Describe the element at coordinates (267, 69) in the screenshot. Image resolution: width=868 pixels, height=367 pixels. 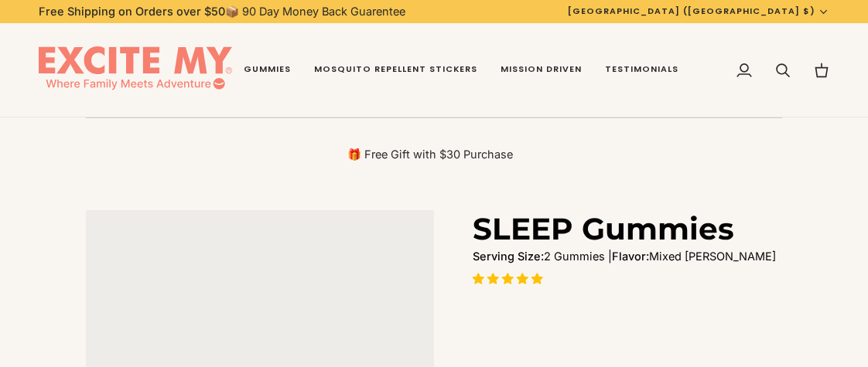
I see `span: Gummies` at that location.